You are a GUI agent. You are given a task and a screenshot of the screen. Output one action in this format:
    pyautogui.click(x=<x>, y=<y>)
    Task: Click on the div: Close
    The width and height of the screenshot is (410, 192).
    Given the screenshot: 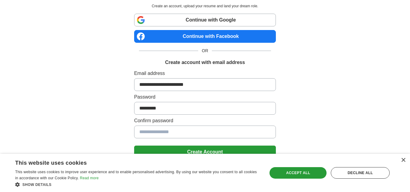 What is the action you would take?
    pyautogui.click(x=403, y=160)
    